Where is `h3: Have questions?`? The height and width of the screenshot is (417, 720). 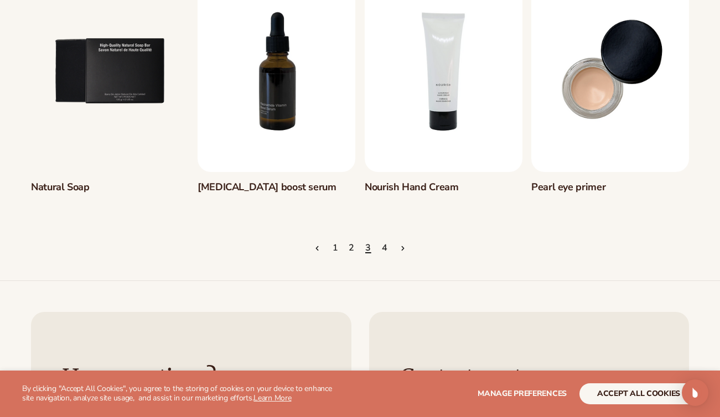 h3: Have questions? is located at coordinates (191, 377).